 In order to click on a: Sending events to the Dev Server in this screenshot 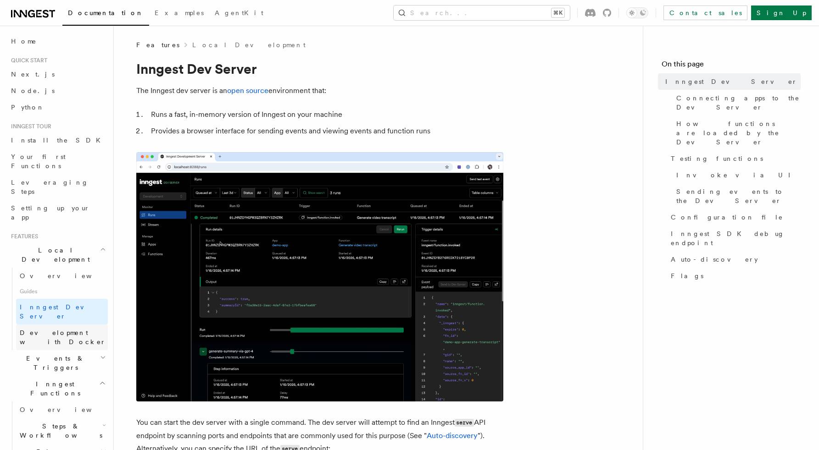, I will do `click(736, 196)`.